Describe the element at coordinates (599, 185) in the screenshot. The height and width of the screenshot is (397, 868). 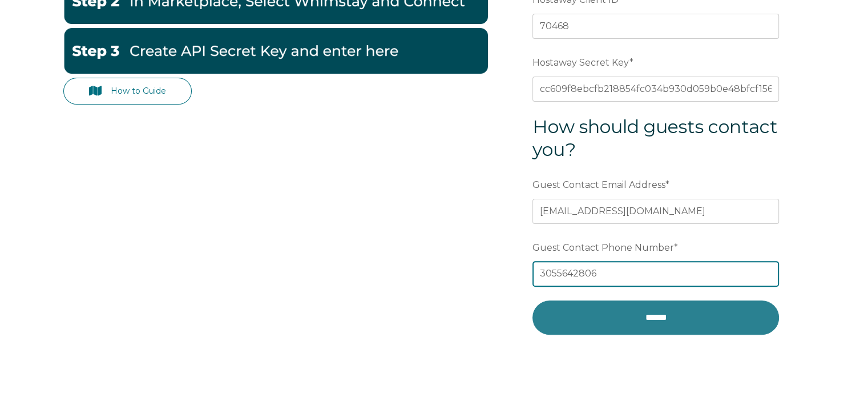
I see `span: Guest Contact Email Address` at that location.